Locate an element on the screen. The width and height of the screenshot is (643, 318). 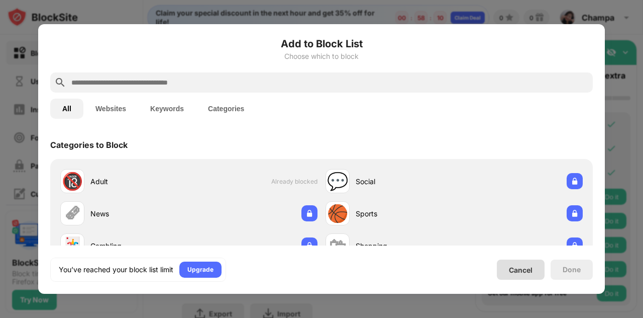
img: search.svg is located at coordinates (60, 82).